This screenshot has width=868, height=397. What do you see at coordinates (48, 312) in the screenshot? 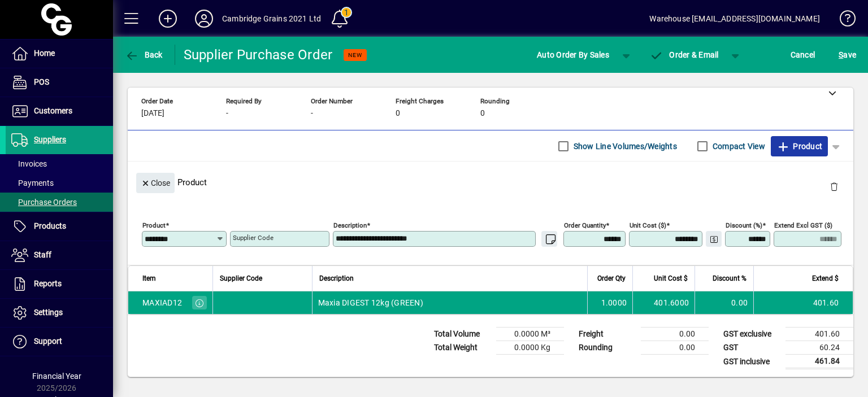
I see `span: Settings` at bounding box center [48, 312].